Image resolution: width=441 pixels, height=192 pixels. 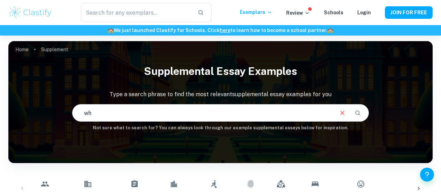 I want to click on a: Clastify logo, so click(x=30, y=13).